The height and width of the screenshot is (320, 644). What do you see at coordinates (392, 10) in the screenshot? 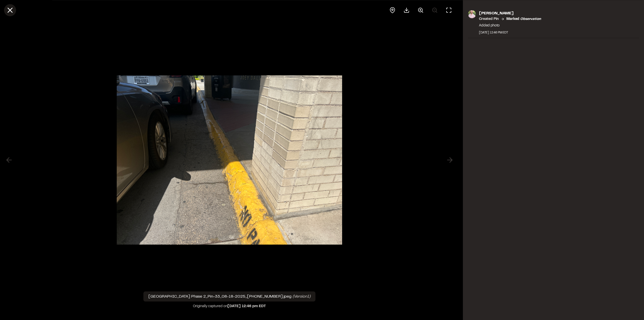
I see `div: View pin on map` at bounding box center [392, 10].